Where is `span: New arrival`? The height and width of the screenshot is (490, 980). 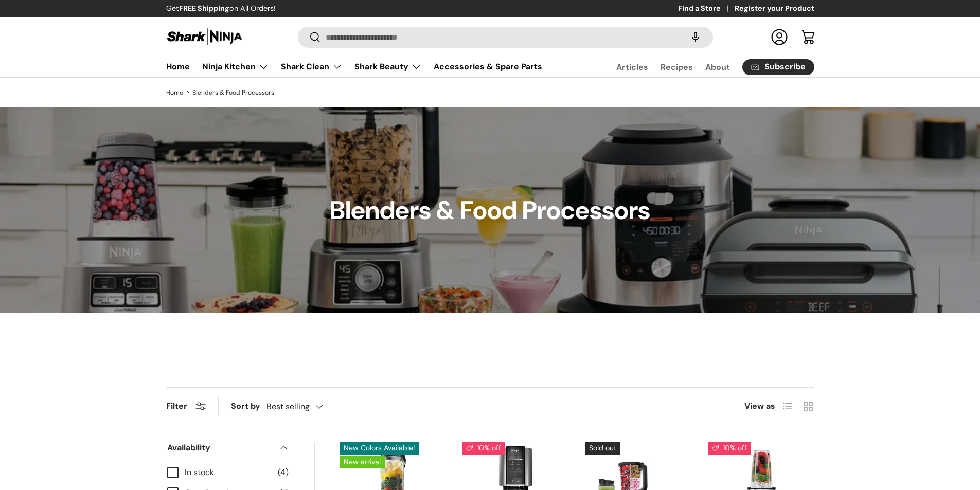 span: New arrival is located at coordinates (362, 461).